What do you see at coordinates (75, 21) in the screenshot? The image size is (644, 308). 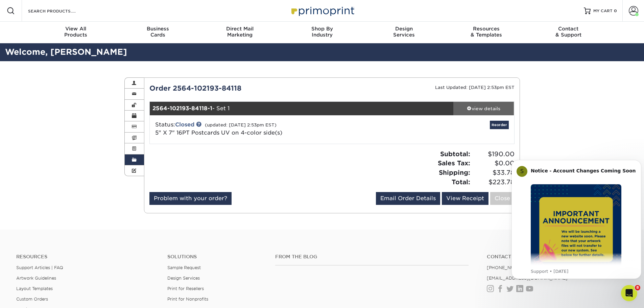 I see `b: Notice - Account Changes Coming Soon` at bounding box center [75, 21].